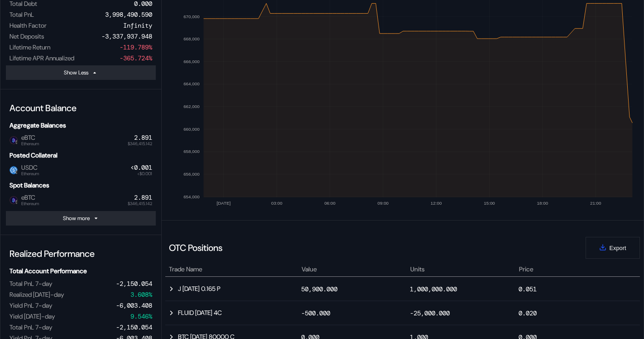 The width and height of the screenshot is (644, 339). I want to click on img: usdc.png, so click(13, 170).